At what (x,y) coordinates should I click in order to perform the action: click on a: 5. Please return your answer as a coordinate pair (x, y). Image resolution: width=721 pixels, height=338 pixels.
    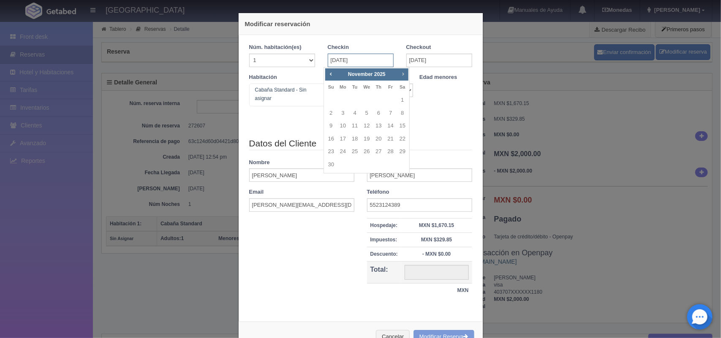
    Looking at the image, I should click on (367, 113).